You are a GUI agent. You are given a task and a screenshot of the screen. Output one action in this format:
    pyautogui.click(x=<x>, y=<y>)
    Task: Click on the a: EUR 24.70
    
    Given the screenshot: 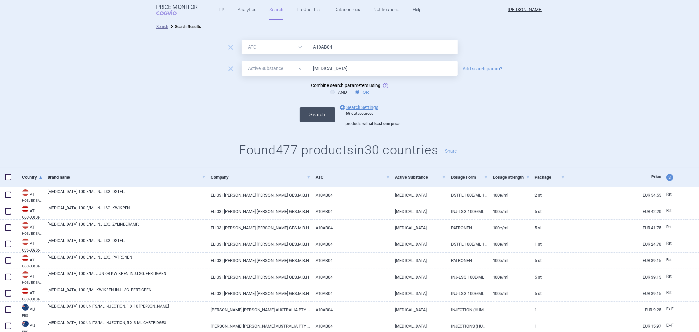 What is the action you would take?
    pyautogui.click(x=613, y=244)
    